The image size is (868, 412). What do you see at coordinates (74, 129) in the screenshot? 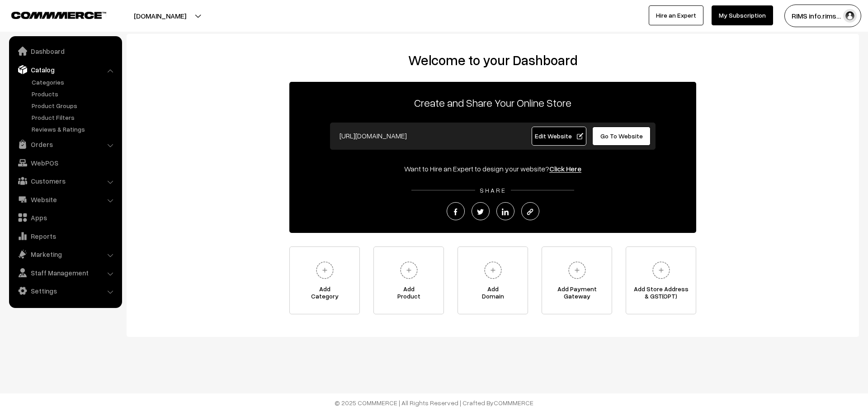
I see `a: Reviews & Ratings` at bounding box center [74, 129].